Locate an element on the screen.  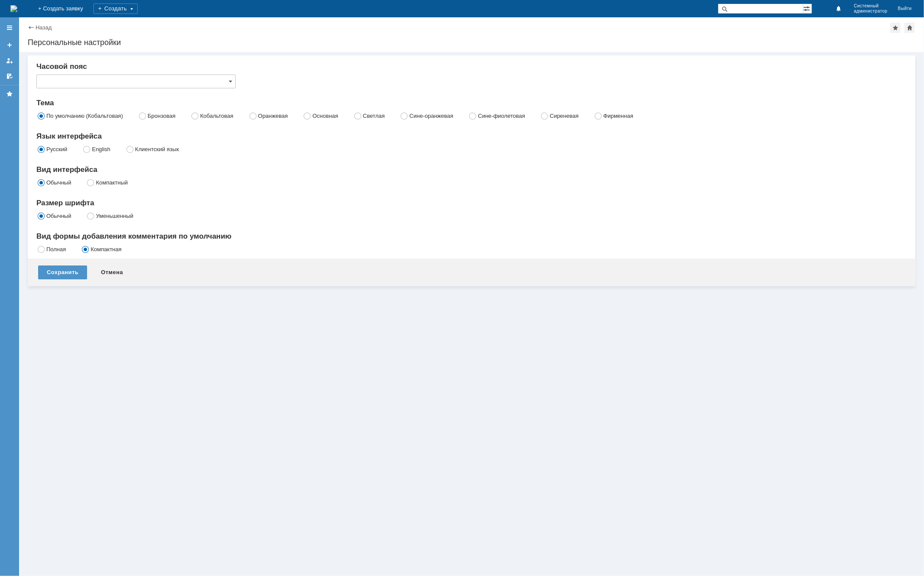
label: По умолчанию (Кобальтовая) is located at coordinates (85, 115).